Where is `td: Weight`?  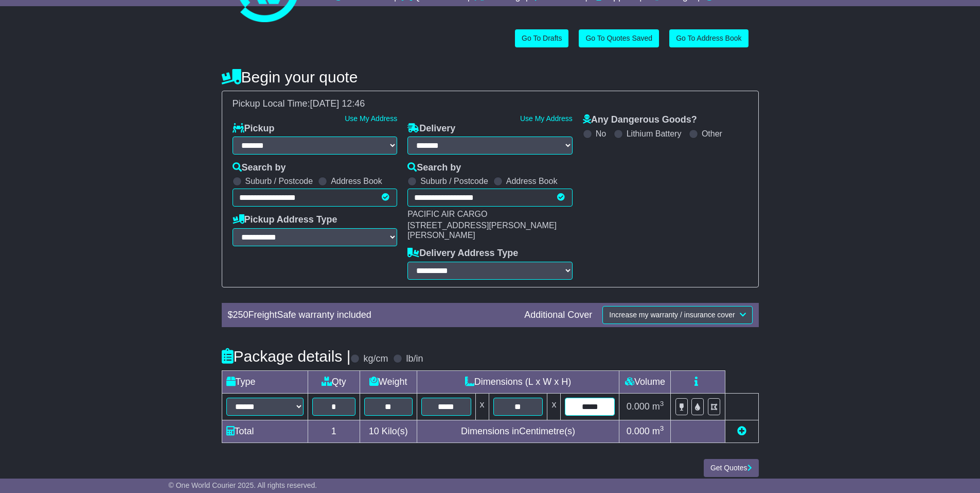 td: Weight is located at coordinates (388, 382).